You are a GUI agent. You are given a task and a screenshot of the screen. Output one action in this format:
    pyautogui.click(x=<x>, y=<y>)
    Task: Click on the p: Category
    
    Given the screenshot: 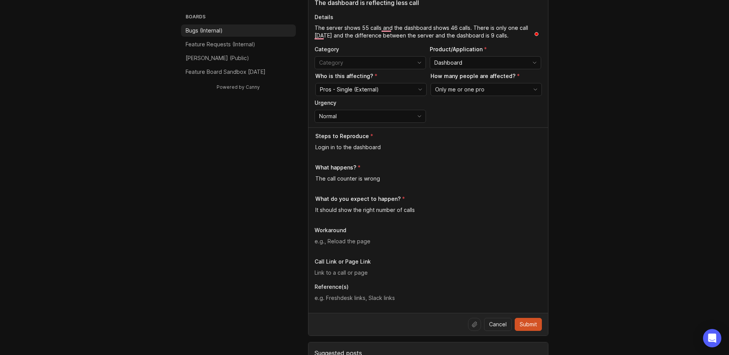 What is the action you would take?
    pyautogui.click(x=370, y=49)
    